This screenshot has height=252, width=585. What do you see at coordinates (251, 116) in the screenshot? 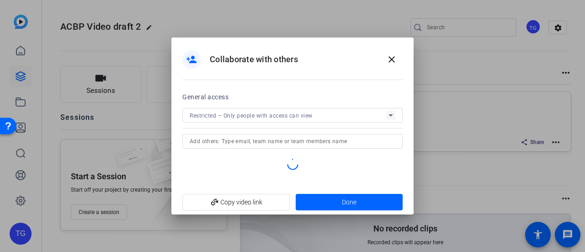
I see `span: Restricted – Only people with access can view` at bounding box center [251, 116].